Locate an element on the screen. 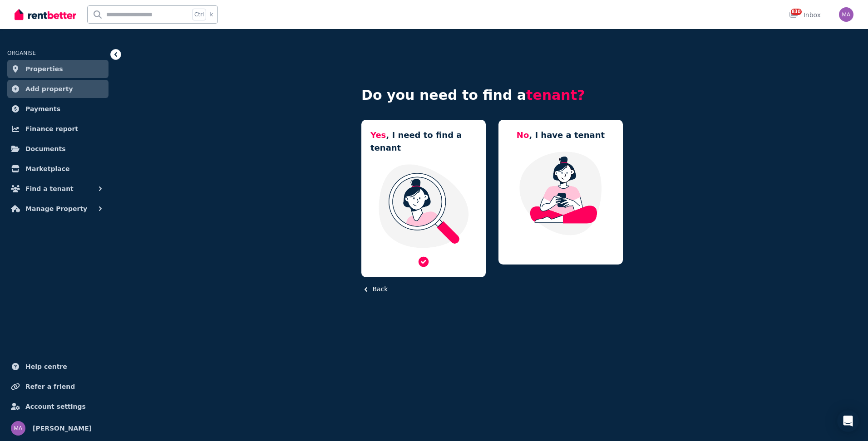 The width and height of the screenshot is (868, 441). span: Properties is located at coordinates (44, 69).